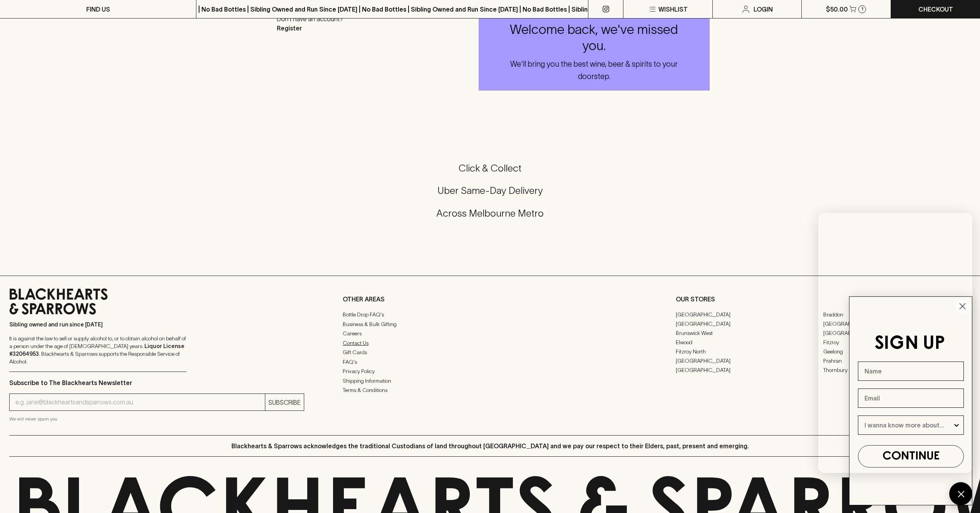  I want to click on a: Bottle Drop FAQ's, so click(490, 315).